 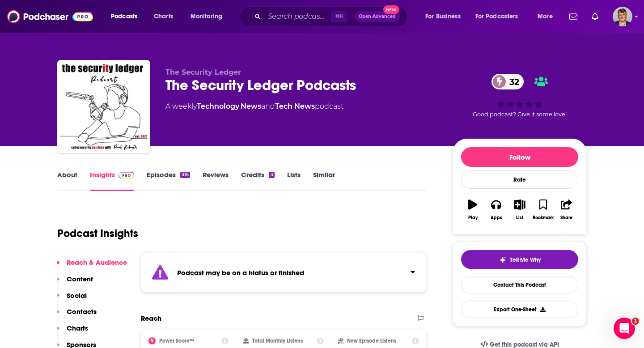 What do you see at coordinates (77, 328) in the screenshot?
I see `p: Charts` at bounding box center [77, 328].